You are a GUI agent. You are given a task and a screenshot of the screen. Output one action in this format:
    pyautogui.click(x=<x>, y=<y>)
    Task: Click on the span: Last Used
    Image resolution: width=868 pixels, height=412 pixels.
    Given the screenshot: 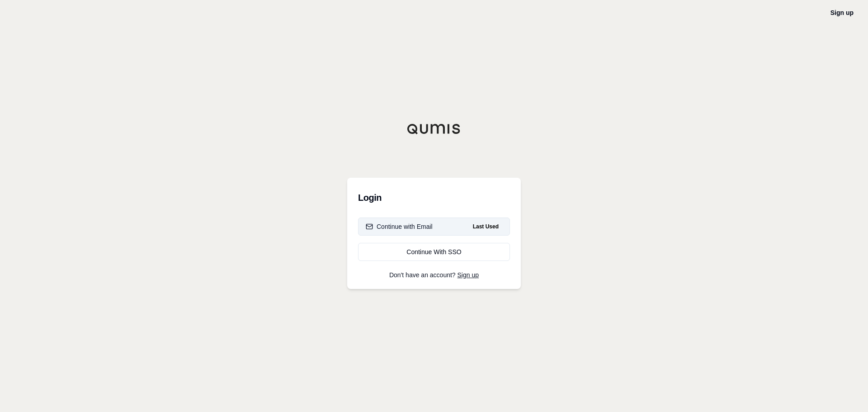 What is the action you would take?
    pyautogui.click(x=486, y=227)
    